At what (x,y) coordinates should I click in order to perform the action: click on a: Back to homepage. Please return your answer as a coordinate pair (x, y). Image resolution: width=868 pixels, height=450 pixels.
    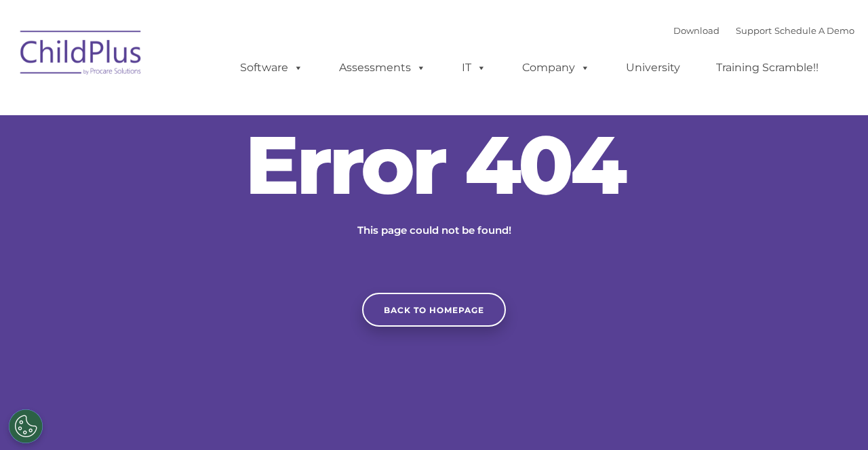
    Looking at the image, I should click on (434, 310).